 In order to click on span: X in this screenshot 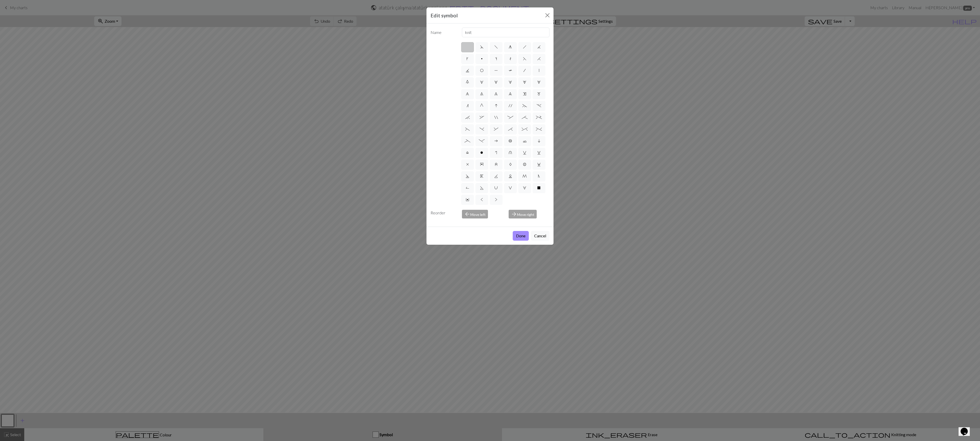, I will do `click(539, 188)`.